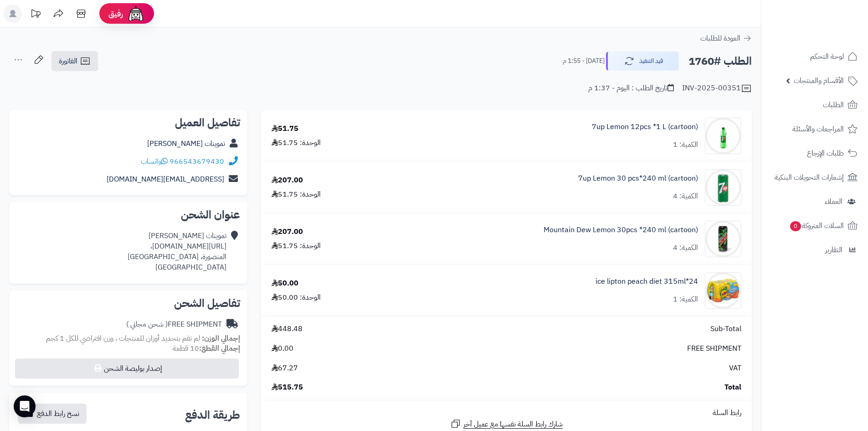  Describe the element at coordinates (154, 161) in the screenshot. I see `span: واتساب` at that location.